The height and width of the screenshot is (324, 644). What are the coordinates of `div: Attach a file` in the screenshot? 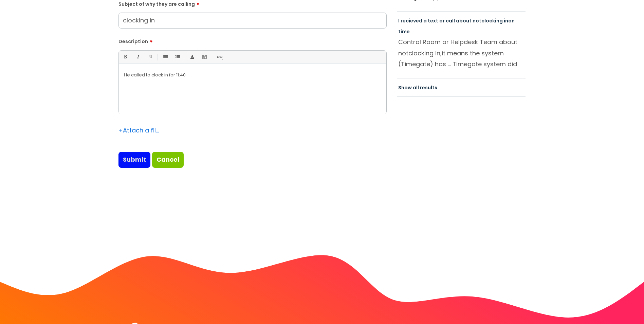 It's located at (139, 130).